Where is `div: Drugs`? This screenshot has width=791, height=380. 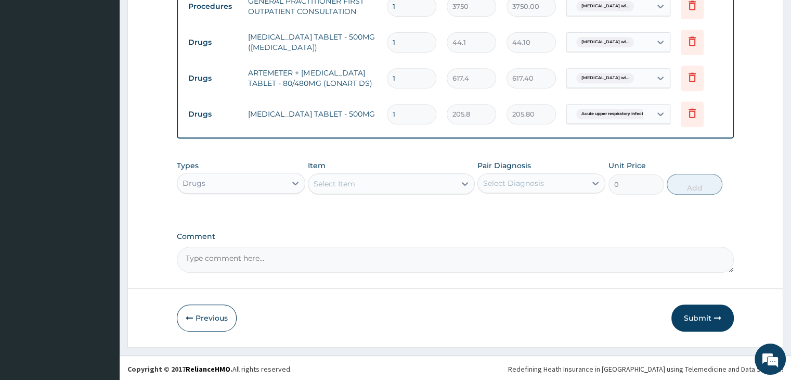 div: Drugs is located at coordinates (194, 183).